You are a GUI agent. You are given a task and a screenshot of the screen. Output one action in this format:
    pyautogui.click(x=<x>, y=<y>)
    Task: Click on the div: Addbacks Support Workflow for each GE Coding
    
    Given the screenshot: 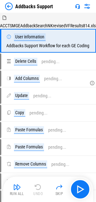 What is the action you would take?
    pyautogui.click(x=48, y=41)
    